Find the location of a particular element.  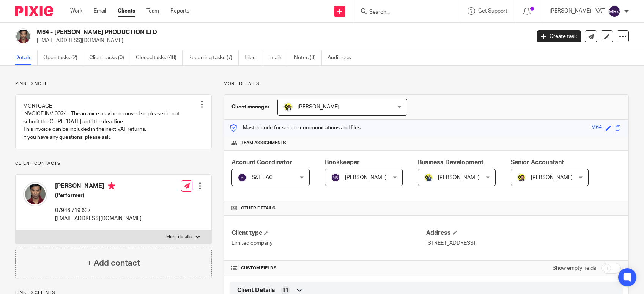

h4: Address is located at coordinates (523, 233).